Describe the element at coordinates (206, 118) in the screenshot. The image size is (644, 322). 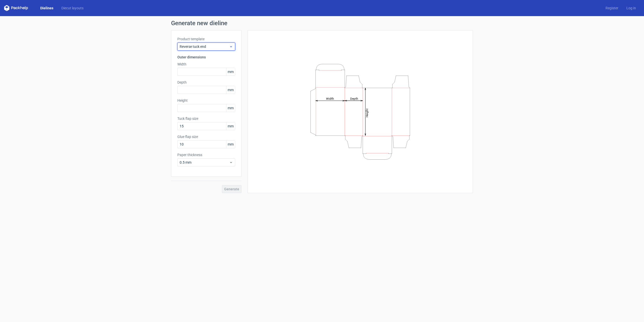
I see `label: Tuck flap size` at that location.